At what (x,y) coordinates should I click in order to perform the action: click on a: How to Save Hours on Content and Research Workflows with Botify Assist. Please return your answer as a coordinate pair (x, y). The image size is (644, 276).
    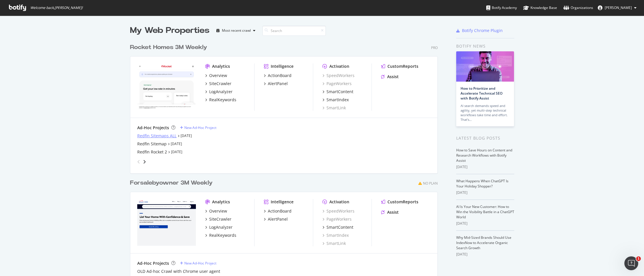
    Looking at the image, I should click on (484, 156).